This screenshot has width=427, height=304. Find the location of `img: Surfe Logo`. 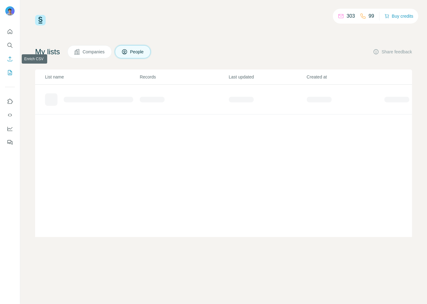

img: Surfe Logo is located at coordinates (40, 20).